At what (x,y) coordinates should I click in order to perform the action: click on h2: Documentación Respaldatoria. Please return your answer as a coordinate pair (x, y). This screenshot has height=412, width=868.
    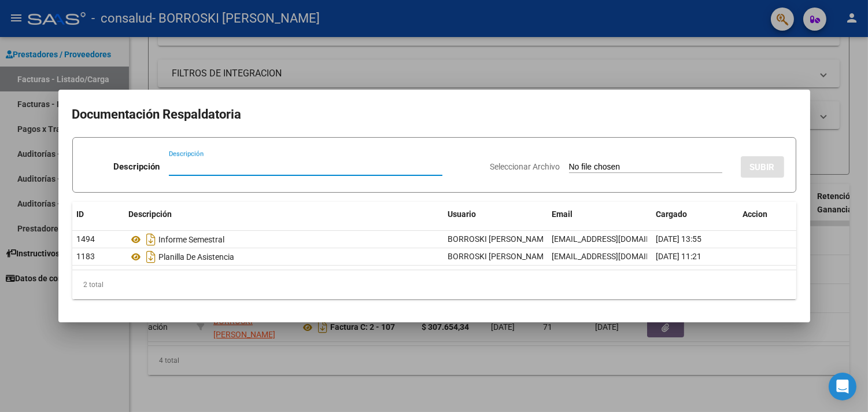
    Looking at the image, I should click on (435, 115).